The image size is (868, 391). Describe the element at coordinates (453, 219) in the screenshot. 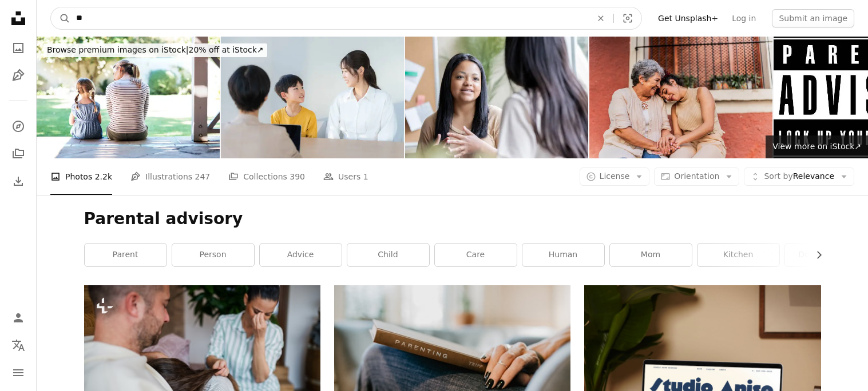

I see `h1: Parental advisory` at that location.